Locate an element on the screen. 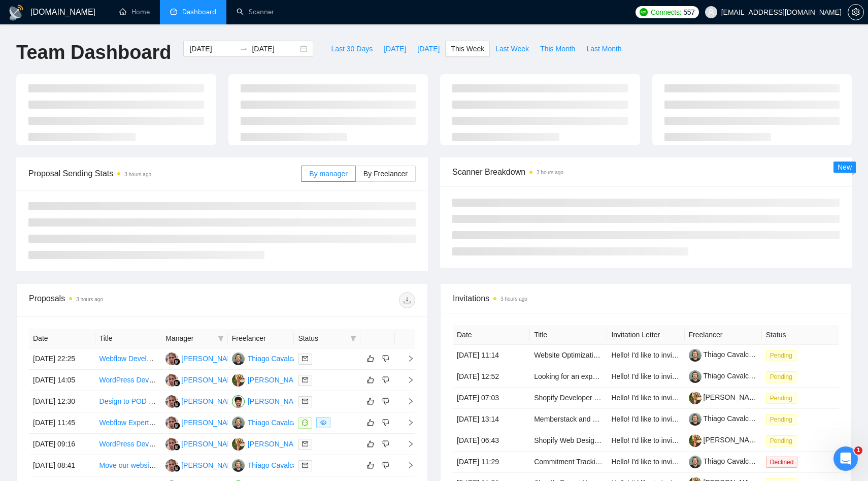 The width and height of the screenshot is (868, 481). a: Shopify Web Designer/Developer for Film Processing Service is located at coordinates (630, 440).